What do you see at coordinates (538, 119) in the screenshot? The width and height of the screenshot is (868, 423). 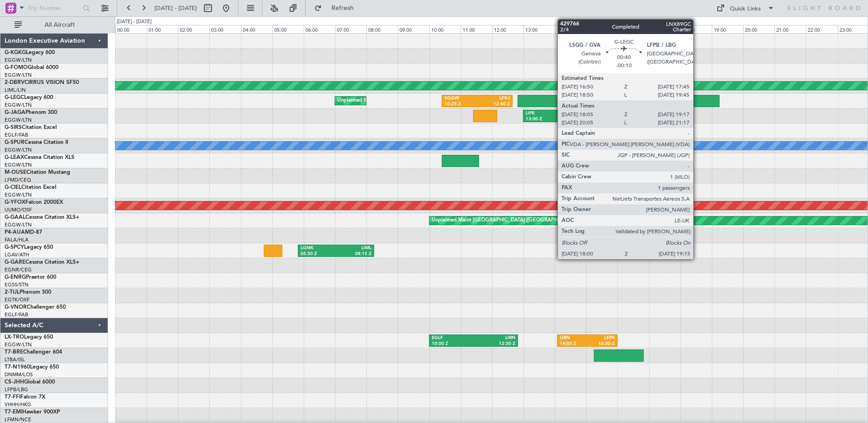 I see `div: 13:00 Z` at bounding box center [538, 119].